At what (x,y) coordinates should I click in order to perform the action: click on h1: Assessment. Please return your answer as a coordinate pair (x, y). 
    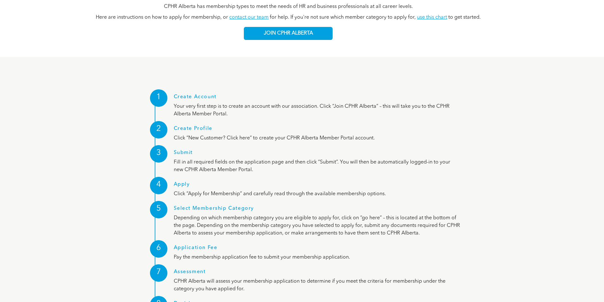
    Looking at the image, I should click on (317, 273).